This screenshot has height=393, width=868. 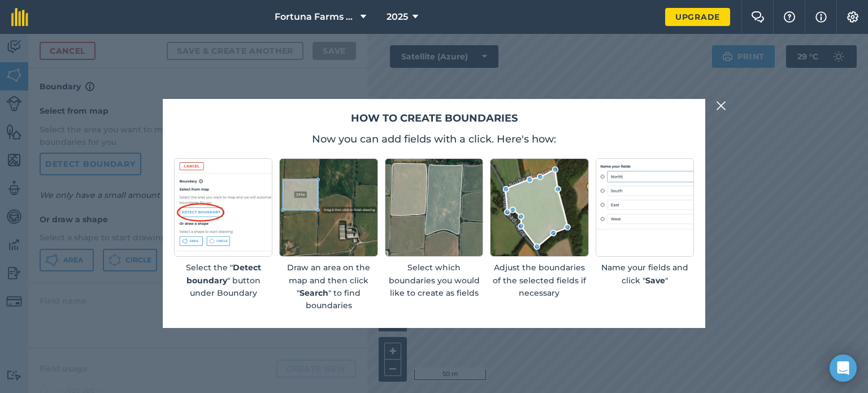 What do you see at coordinates (539, 280) in the screenshot?
I see `p: Adjust the boundaries of the selected fields if necessary` at bounding box center [539, 280].